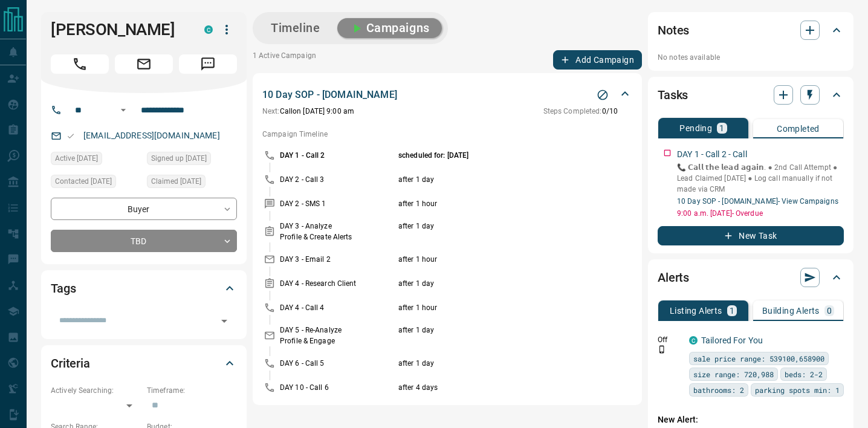 The image size is (868, 428). I want to click on button: New Task, so click(751, 236).